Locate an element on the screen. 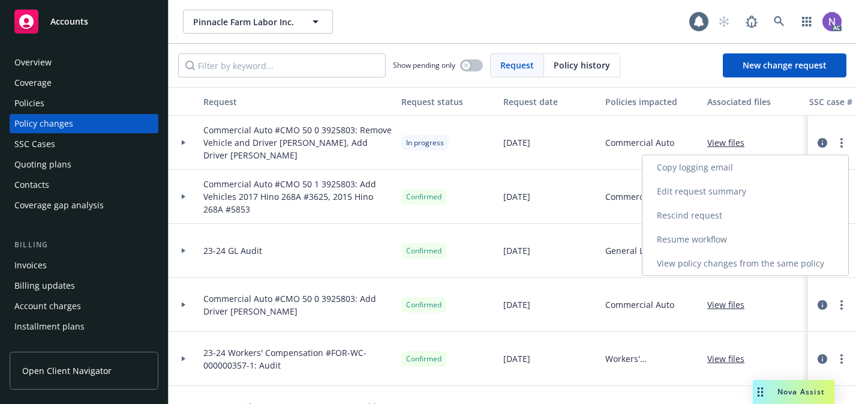 This screenshot has width=856, height=404. a: Report a Bug is located at coordinates (752, 22).